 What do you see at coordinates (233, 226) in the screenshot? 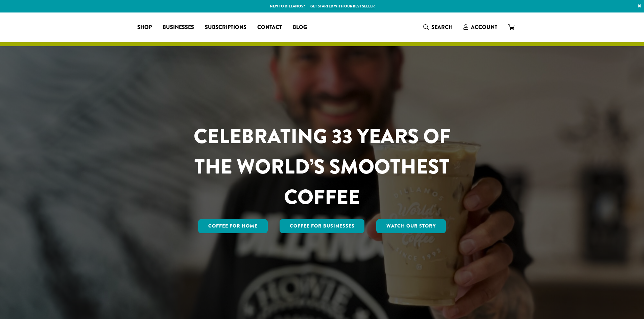
I see `a: Coffee for Home` at bounding box center [233, 226].